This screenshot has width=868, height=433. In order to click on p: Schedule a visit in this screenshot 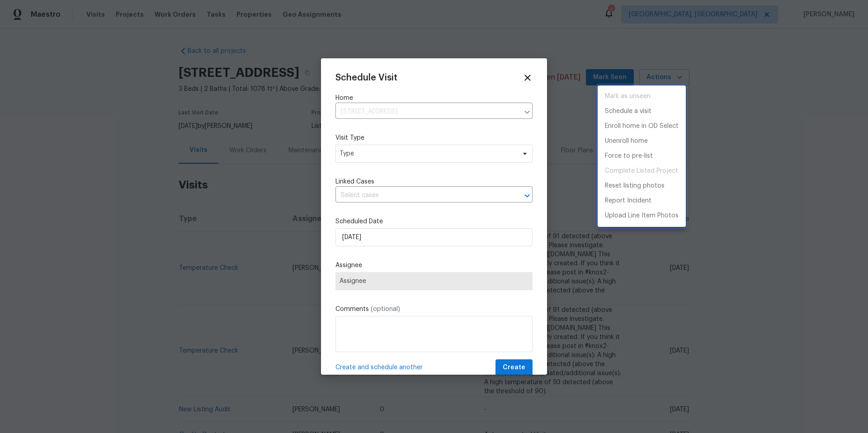, I will do `click(628, 111)`.